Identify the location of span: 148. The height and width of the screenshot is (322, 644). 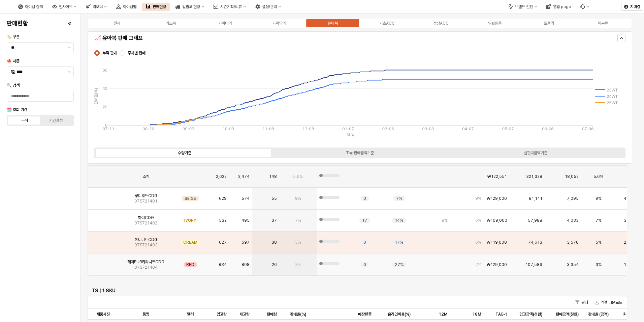
(273, 176).